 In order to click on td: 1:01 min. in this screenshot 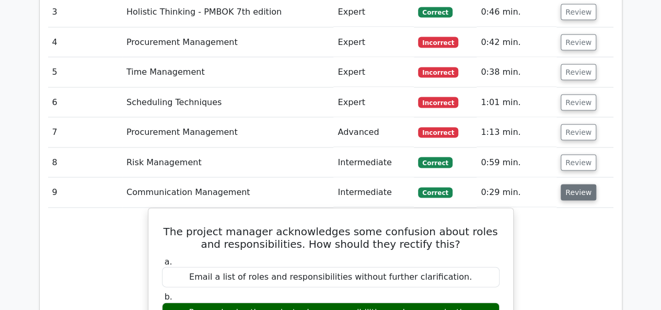, I will do `click(516, 102)`.